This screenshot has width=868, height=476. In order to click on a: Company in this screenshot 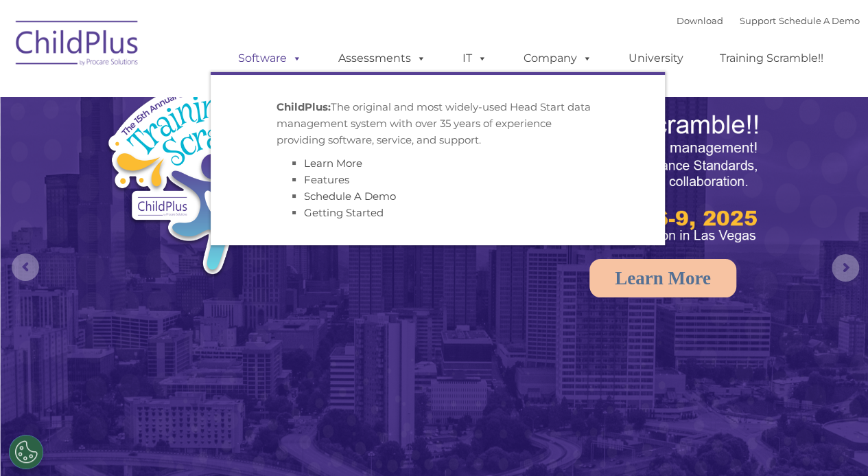, I will do `click(558, 58)`.